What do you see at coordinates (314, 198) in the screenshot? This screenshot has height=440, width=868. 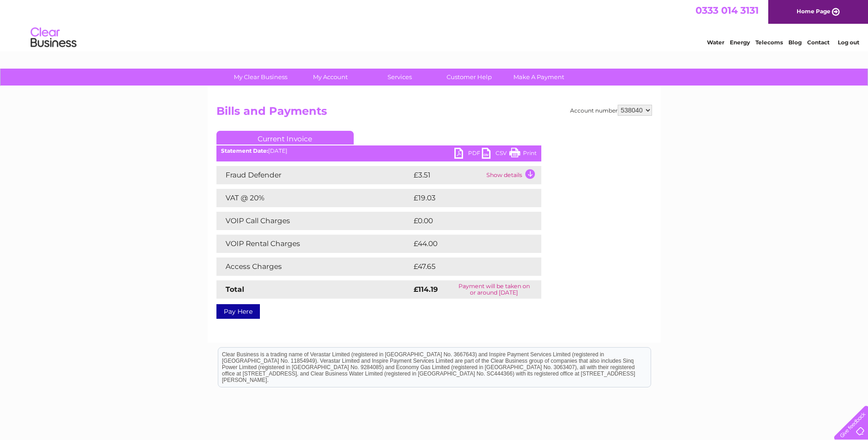 I see `td: VAT @ 20%` at bounding box center [314, 198].